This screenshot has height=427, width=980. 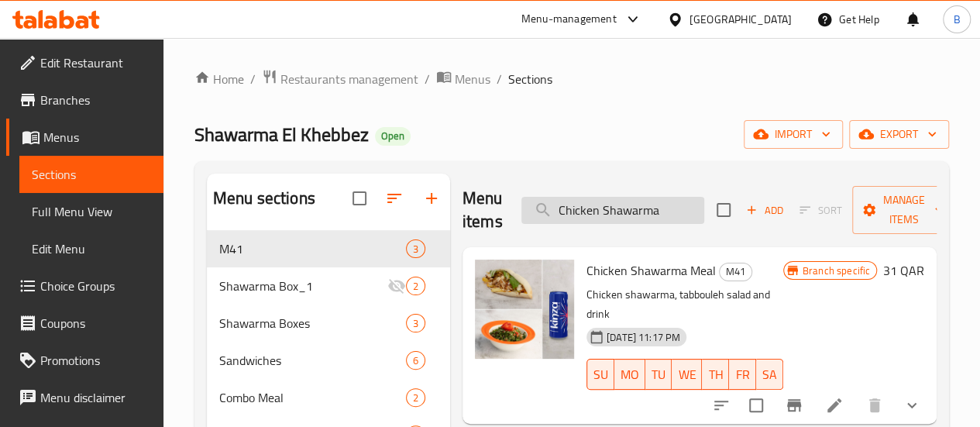 I want to click on span: TU, so click(x=659, y=374).